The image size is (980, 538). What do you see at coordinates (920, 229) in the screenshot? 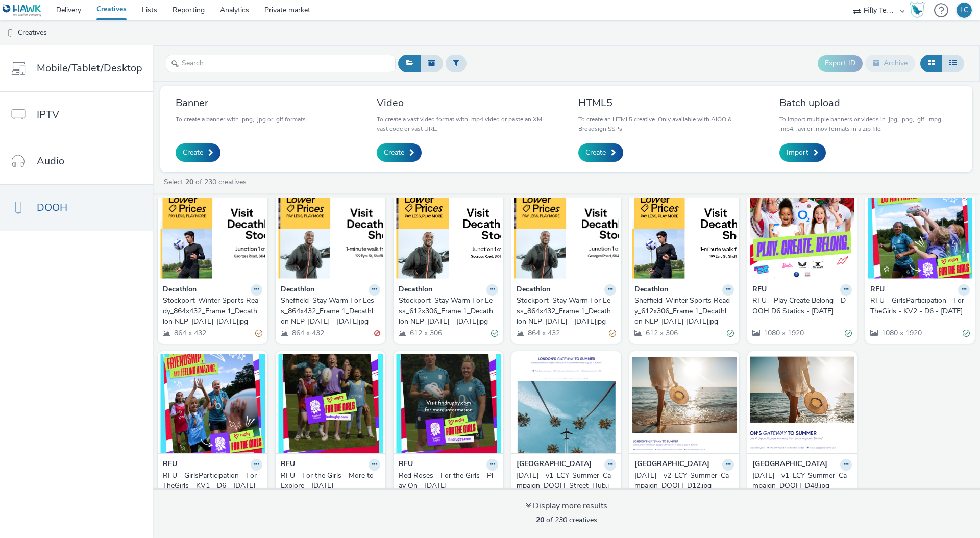
I see `img: RFU - GirlsParticipation - ForTheGirls - KV2 - D6 - 21st Aug visual` at bounding box center [920, 229].